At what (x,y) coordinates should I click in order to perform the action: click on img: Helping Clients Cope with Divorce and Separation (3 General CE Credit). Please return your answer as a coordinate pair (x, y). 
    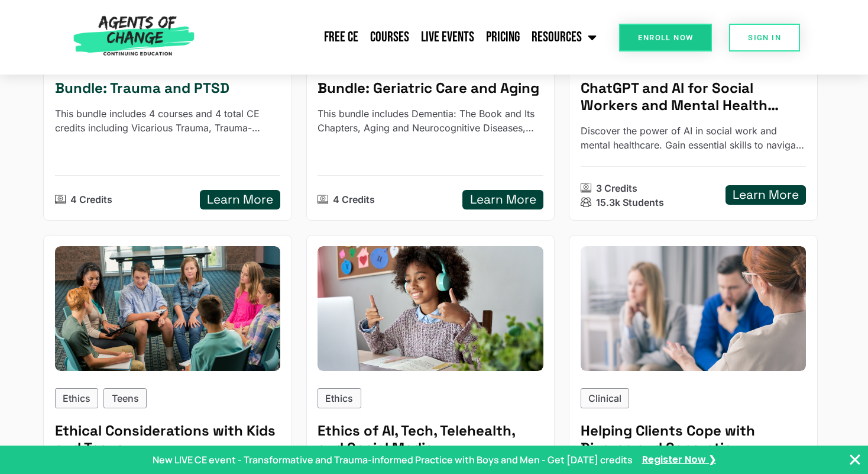
    Looking at the image, I should click on (694, 308).